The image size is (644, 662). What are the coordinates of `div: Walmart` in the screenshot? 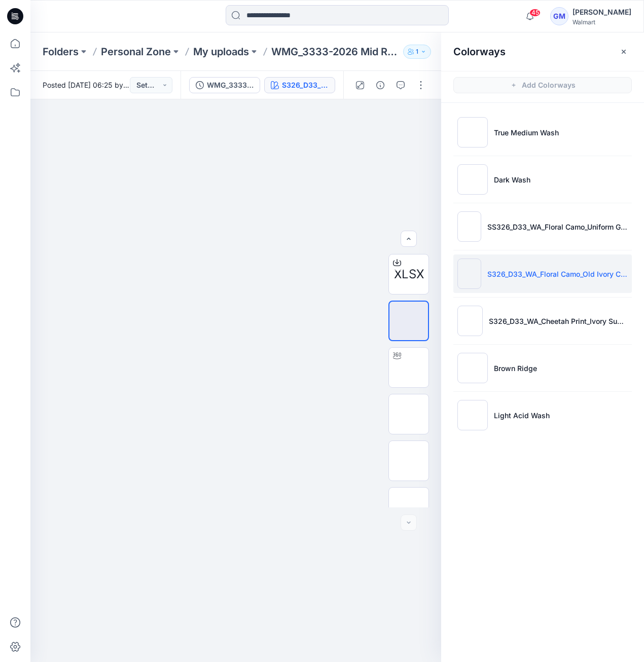 It's located at (602, 21).